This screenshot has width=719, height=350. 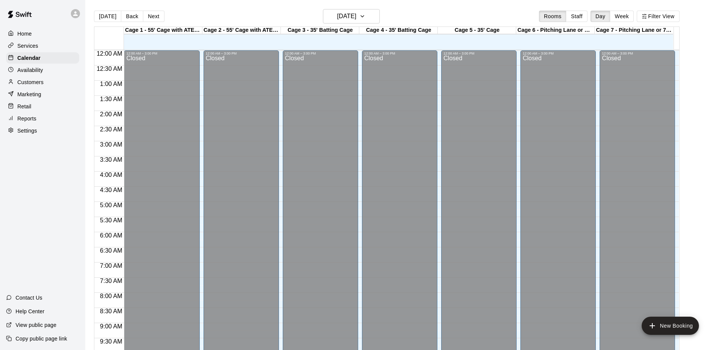 What do you see at coordinates (30, 312) in the screenshot?
I see `p: Help Center` at bounding box center [30, 312].